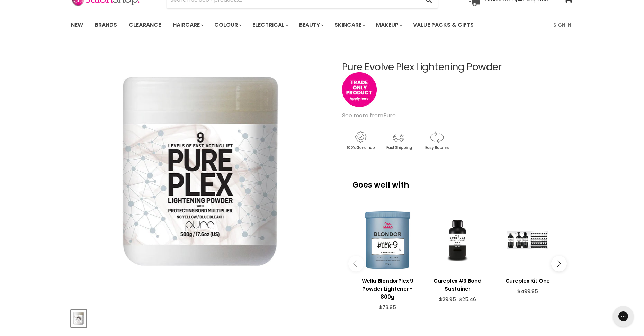  I want to click on img: shipping.gif, so click(399, 140).